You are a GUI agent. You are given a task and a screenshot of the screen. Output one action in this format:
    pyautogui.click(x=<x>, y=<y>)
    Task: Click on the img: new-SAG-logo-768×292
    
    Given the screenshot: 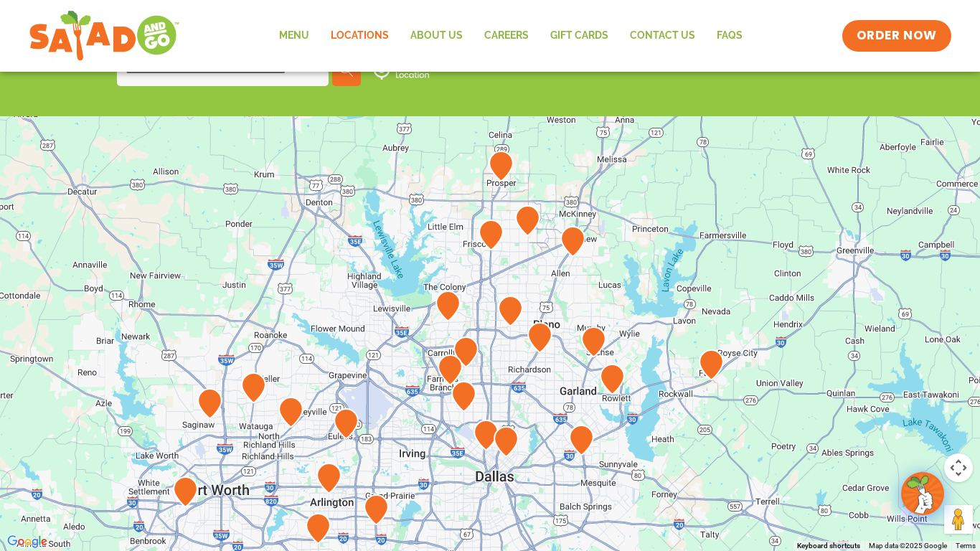 What is the action you would take?
    pyautogui.click(x=104, y=36)
    